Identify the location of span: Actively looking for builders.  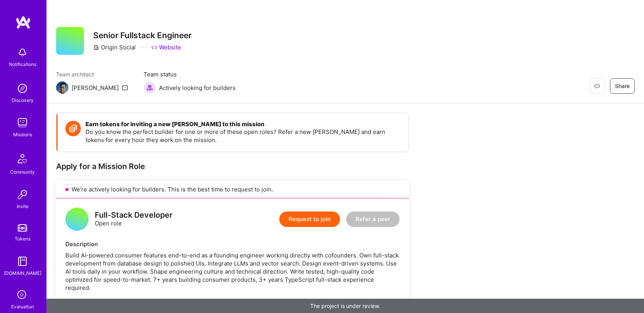
(197, 88).